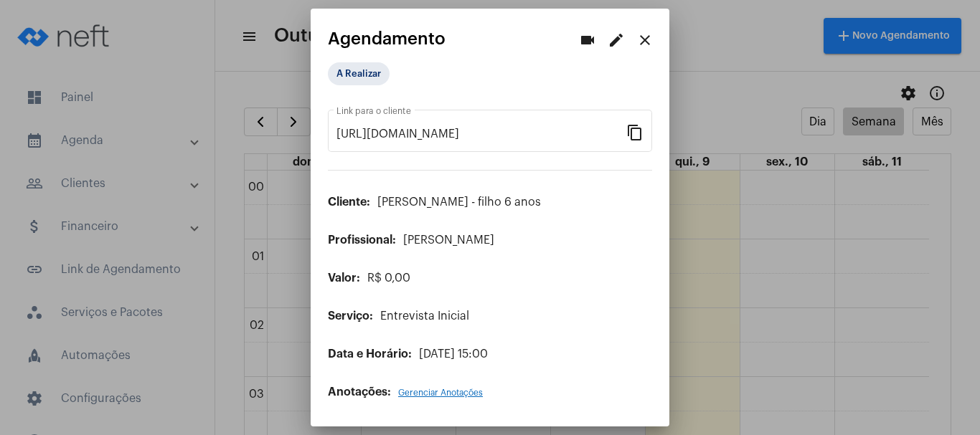  What do you see at coordinates (362, 240) in the screenshot?
I see `span: Profissional:` at bounding box center [362, 240].